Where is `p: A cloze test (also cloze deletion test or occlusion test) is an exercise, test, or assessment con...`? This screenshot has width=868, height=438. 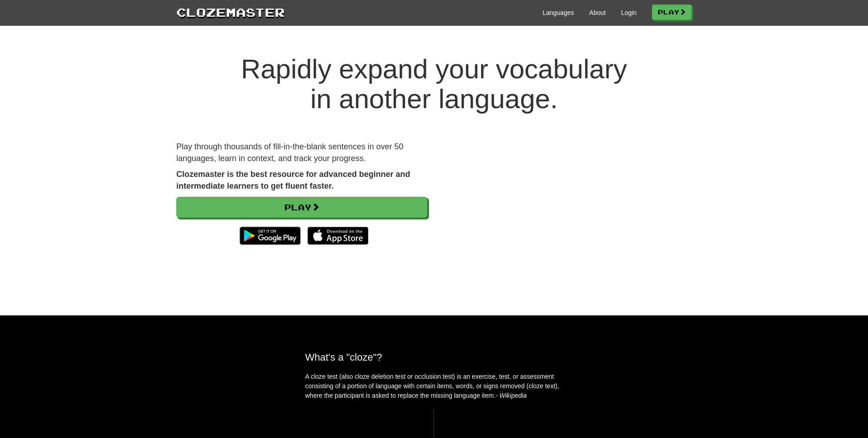 p: A cloze test (also cloze deletion test or occlusion test) is an exercise, test, or assessment con... is located at coordinates (434, 386).